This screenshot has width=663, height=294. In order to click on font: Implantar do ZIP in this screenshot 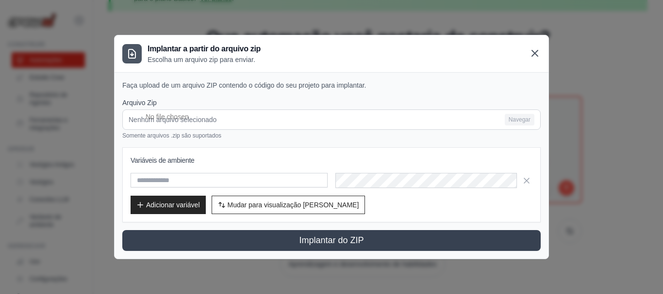, I will do `click(331, 241)`.